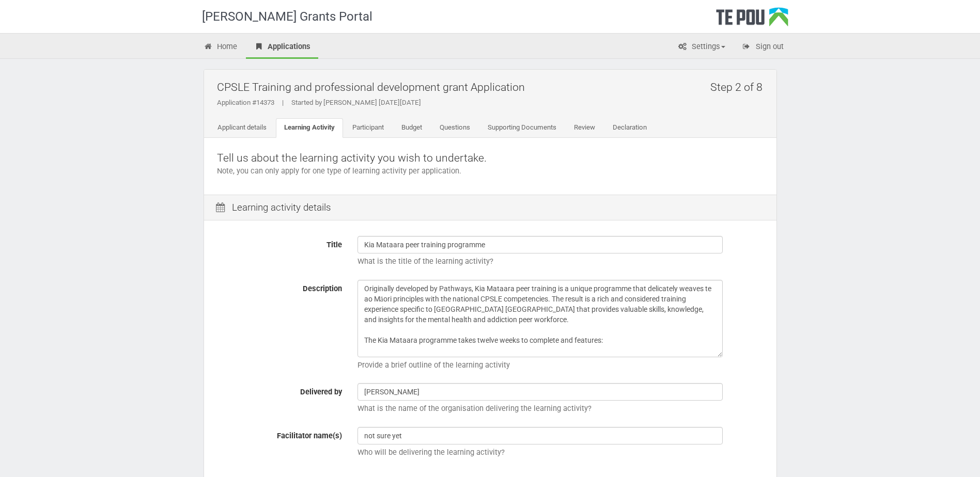 The height and width of the screenshot is (477, 980). What do you see at coordinates (561, 365) in the screenshot?
I see `p: Provide a brief outline of the learning activity` at bounding box center [561, 365].